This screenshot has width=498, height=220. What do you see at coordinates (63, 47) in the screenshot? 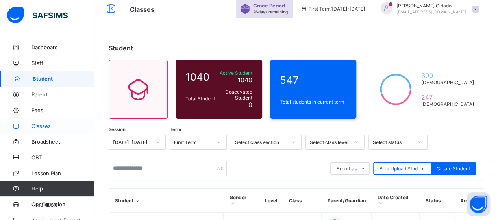
I see `span: Dashboard` at bounding box center [63, 47].